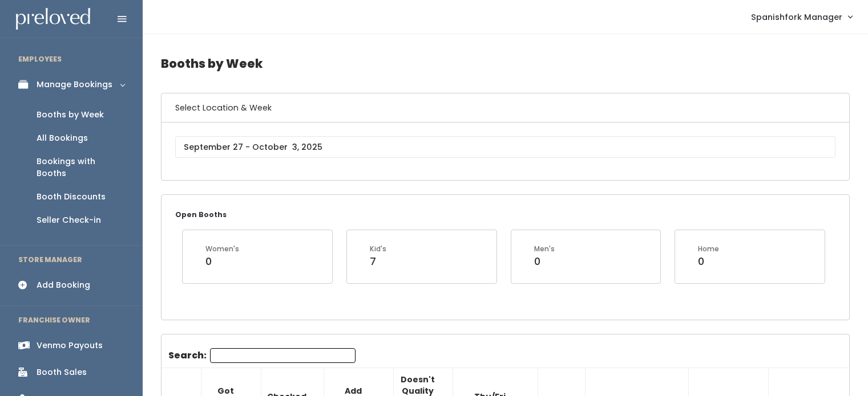 This screenshot has height=396, width=868. Describe the element at coordinates (70, 197) in the screenshot. I see `div: Booth Discounts` at that location.